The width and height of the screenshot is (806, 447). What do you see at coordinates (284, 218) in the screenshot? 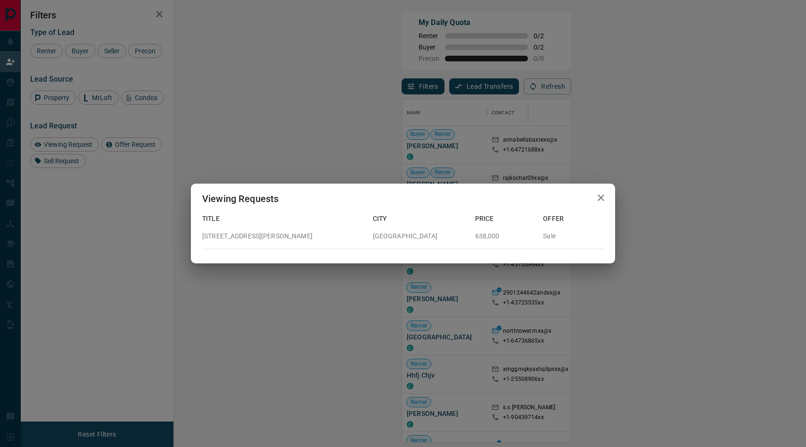
I see `p: Title` at bounding box center [284, 218].